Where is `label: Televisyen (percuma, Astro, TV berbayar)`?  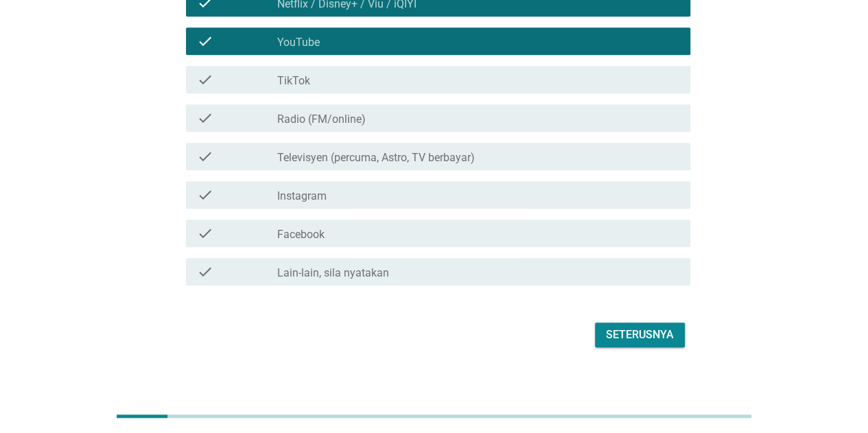 label: Televisyen (percuma, Astro, TV berbayar) is located at coordinates (376, 158).